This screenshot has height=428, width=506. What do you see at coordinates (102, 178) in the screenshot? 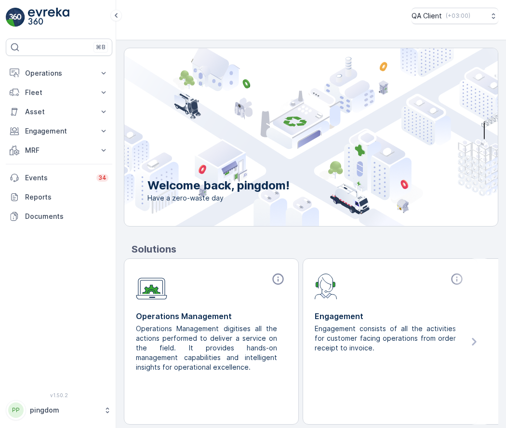
I see `p: 34` at bounding box center [102, 178].